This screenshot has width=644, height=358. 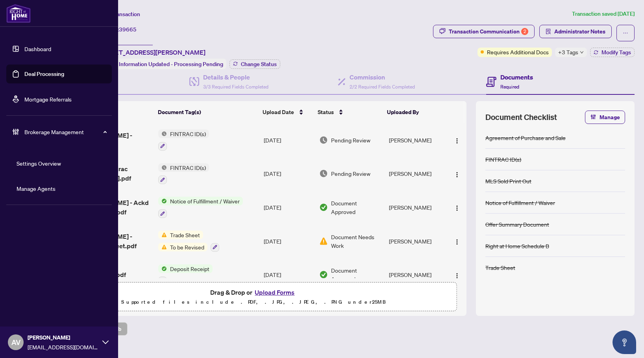 I want to click on div: Offer Summary Document, so click(x=517, y=224).